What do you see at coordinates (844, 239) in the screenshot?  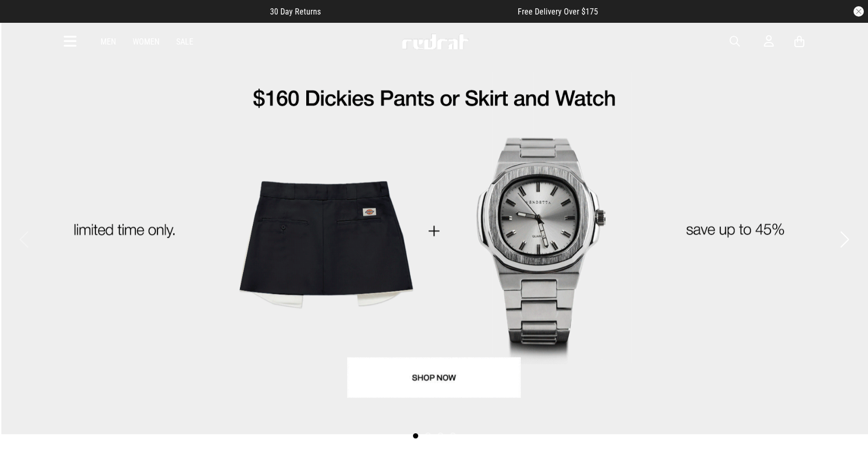 I see `button: Next slide` at bounding box center [844, 239].